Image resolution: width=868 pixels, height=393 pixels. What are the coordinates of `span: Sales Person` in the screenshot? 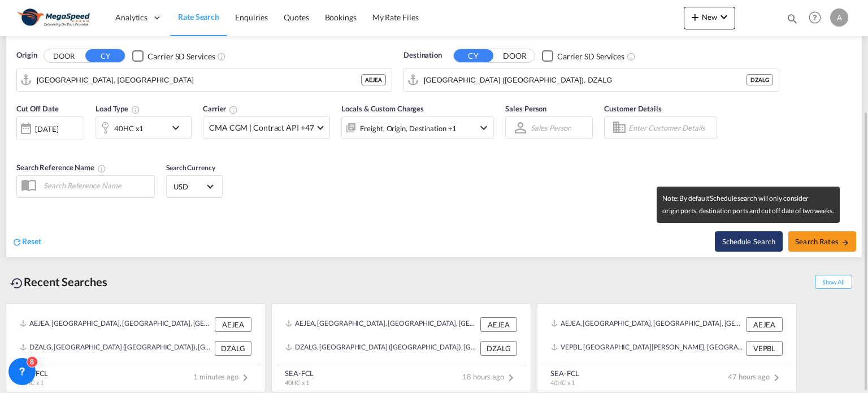 It's located at (526, 108).